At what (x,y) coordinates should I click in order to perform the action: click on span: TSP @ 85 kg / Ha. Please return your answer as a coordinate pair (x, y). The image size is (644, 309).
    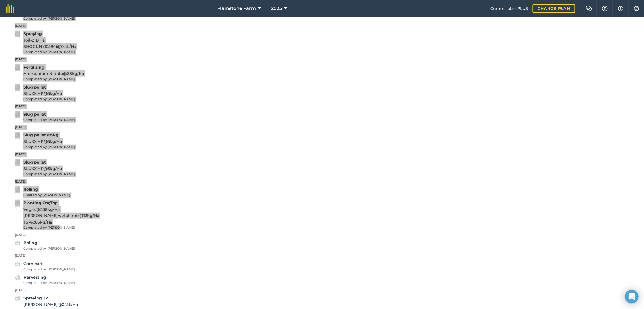
    Looking at the image, I should click on (61, 222).